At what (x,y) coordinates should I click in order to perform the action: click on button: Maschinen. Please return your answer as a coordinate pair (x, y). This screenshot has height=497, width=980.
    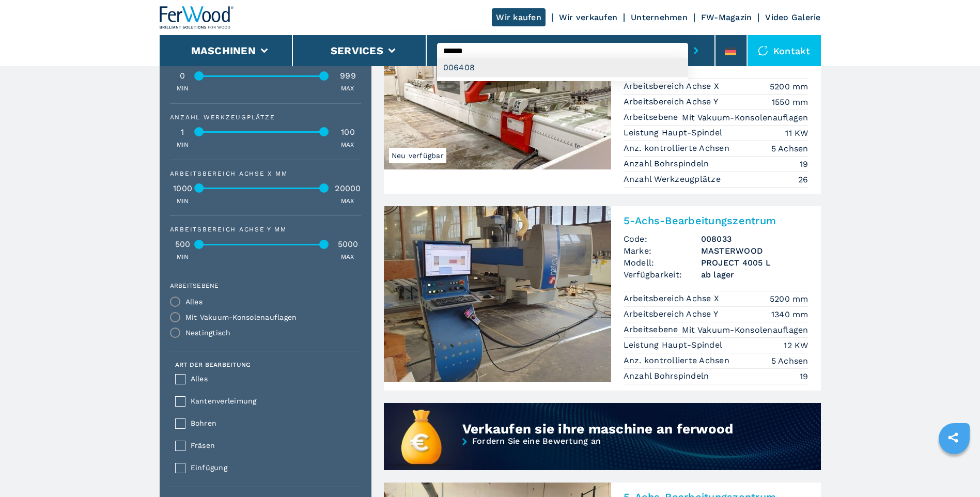
    Looking at the image, I should click on (223, 51).